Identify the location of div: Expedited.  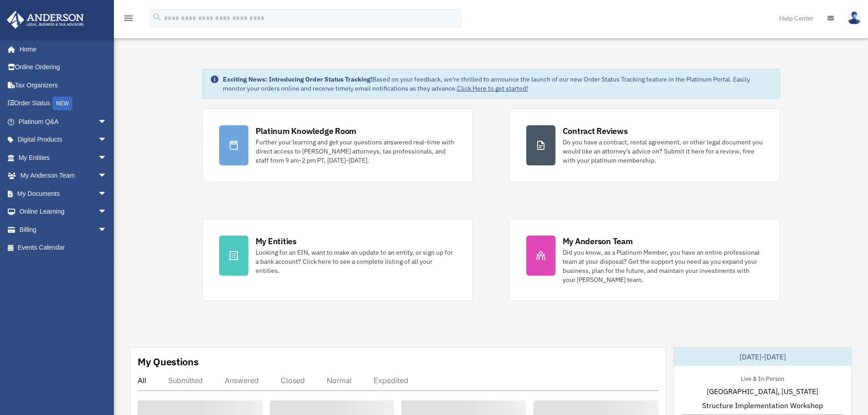
(391, 380).